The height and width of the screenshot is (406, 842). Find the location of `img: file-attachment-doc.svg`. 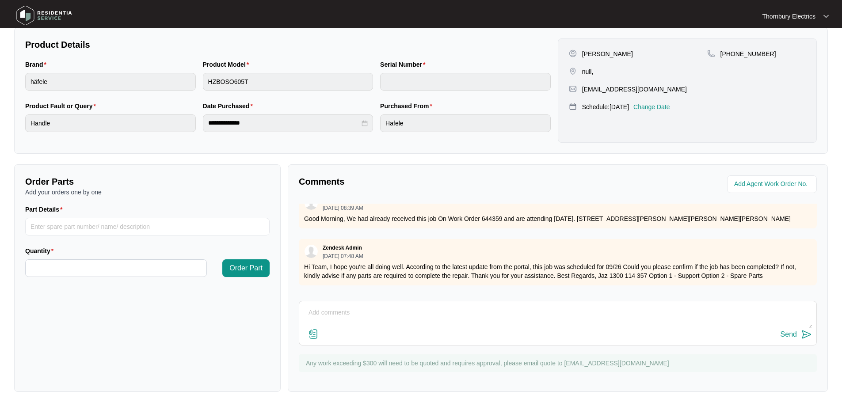

img: file-attachment-doc.svg is located at coordinates (313, 334).